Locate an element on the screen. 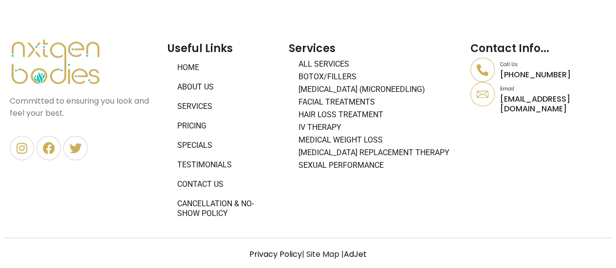  a: Services is located at coordinates (223, 107).